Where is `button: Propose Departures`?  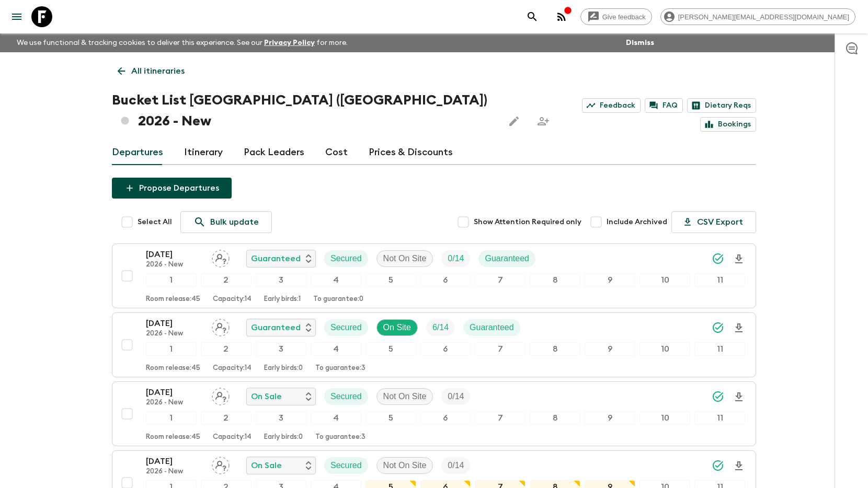 button: Propose Departures is located at coordinates (172, 188).